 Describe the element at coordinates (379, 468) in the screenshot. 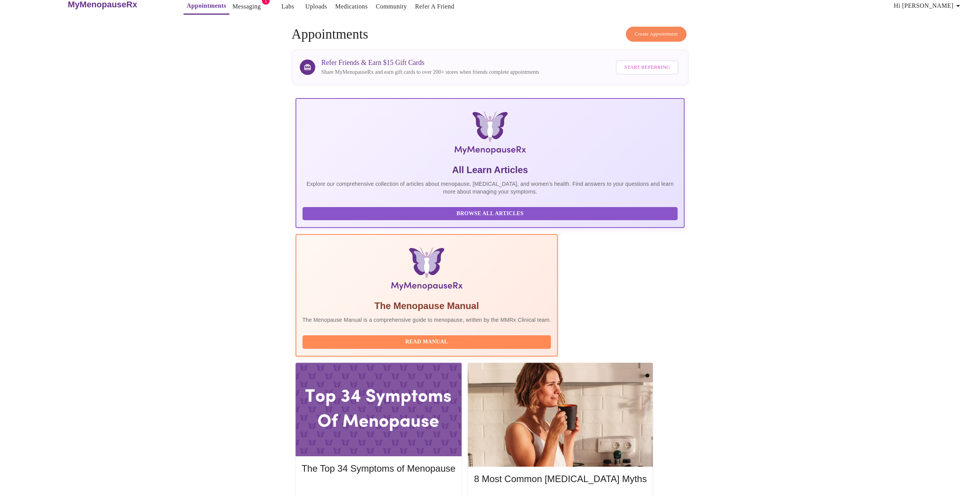

I see `h5: The Top 34 Symptoms of Menopause` at that location.